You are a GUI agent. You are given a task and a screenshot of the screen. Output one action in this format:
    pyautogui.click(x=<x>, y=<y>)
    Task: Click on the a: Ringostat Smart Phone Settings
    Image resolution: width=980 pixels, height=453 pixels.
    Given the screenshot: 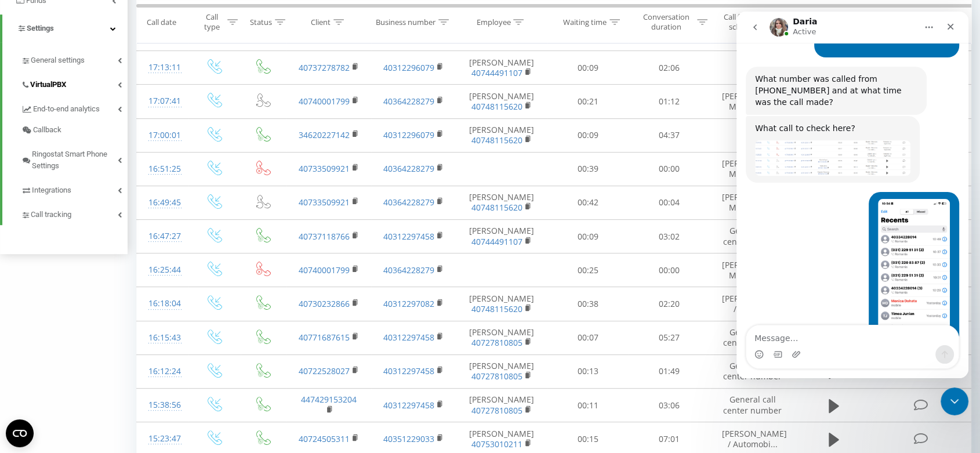 What is the action you would take?
    pyautogui.click(x=74, y=159)
    